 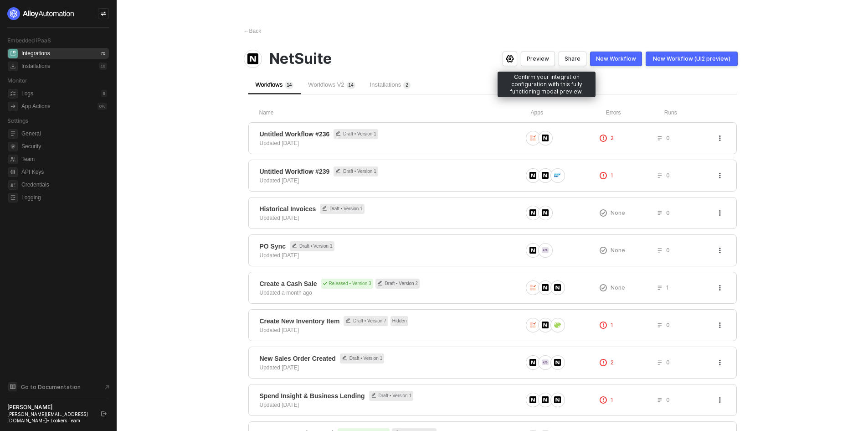 I want to click on span: credentials, so click(x=13, y=185).